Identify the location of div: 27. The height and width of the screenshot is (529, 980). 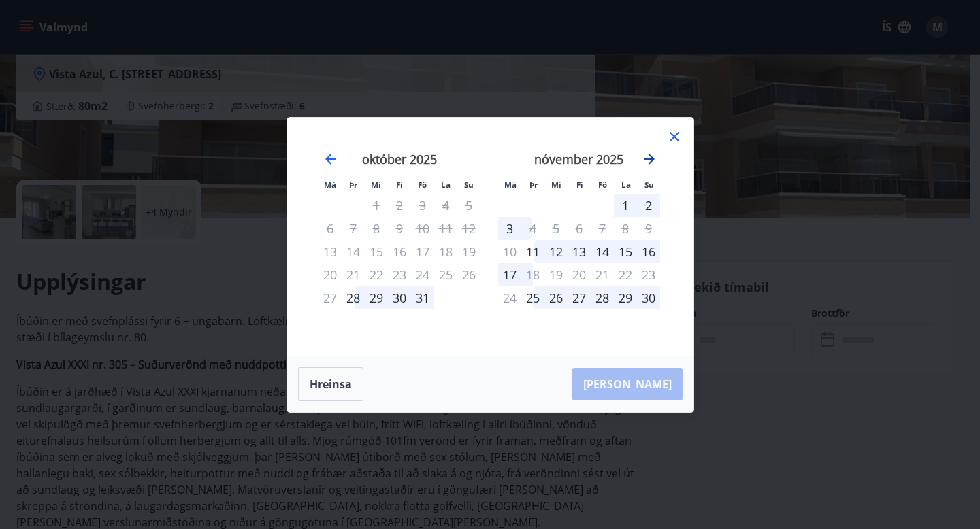
(579, 298).